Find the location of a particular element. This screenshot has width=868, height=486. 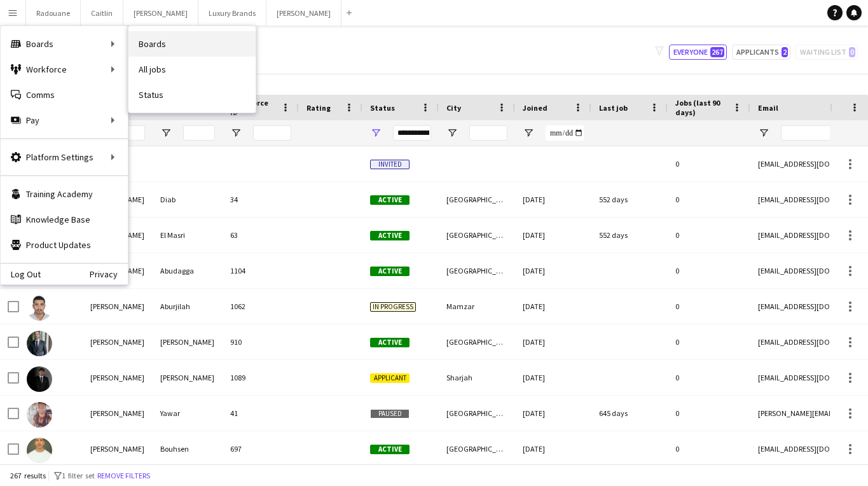

a: Knowledge Base is located at coordinates (64, 219).